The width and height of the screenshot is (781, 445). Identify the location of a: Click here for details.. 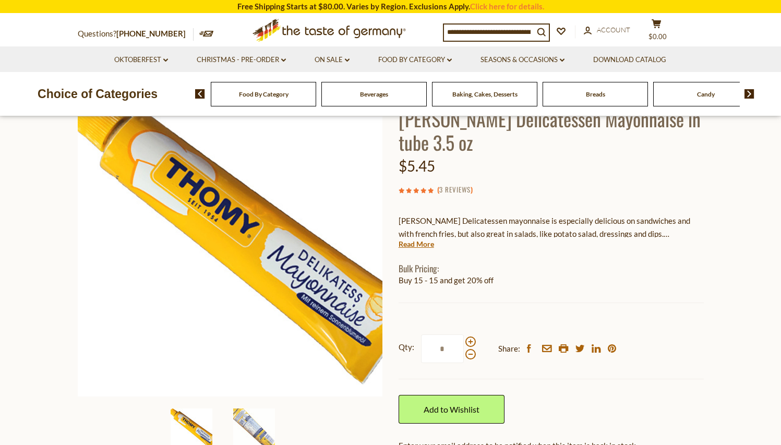
(507, 6).